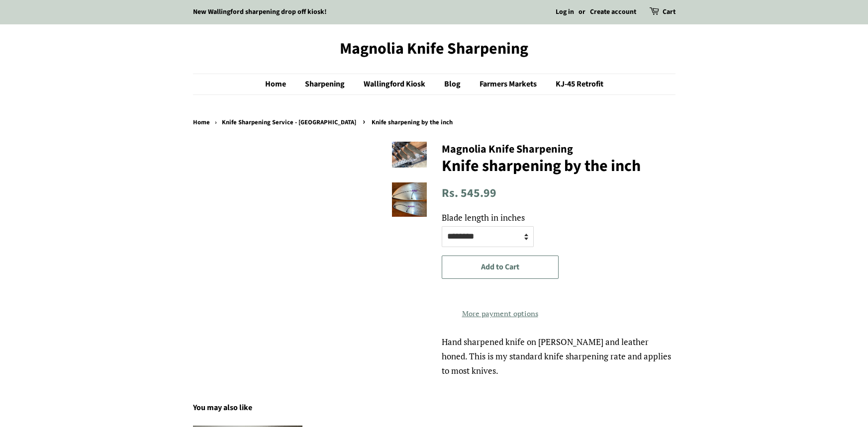 This screenshot has height=427, width=868. What do you see at coordinates (434, 49) in the screenshot?
I see `a: Magnolia Knife Sharpening` at bounding box center [434, 49].